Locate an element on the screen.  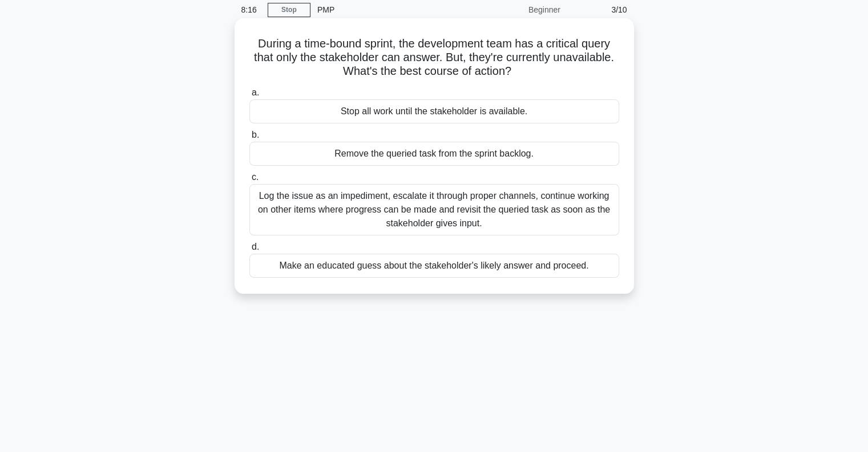
div: Stop all work until the stakeholder is available. is located at coordinates (434, 111).